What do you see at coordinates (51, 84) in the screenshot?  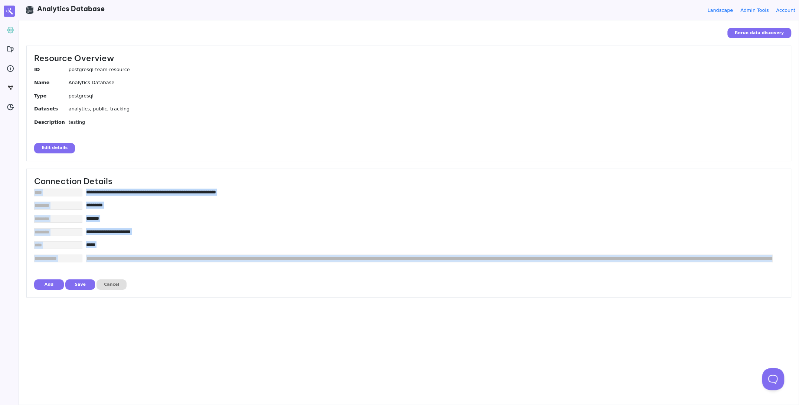 I see `dt: Name` at bounding box center [51, 84].